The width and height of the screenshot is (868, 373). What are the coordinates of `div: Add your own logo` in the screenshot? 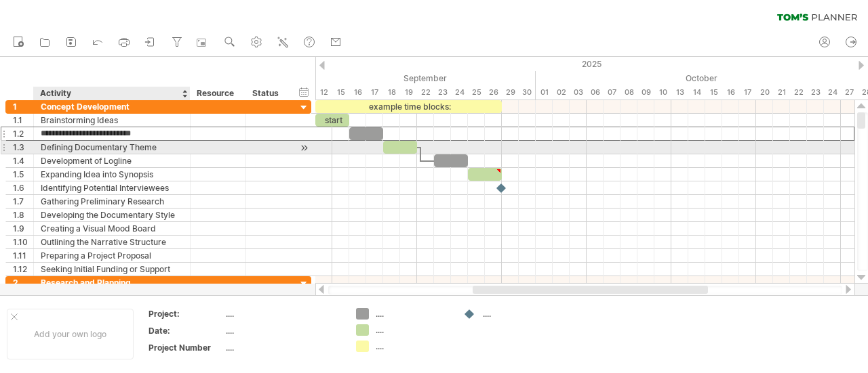 It's located at (70, 334).